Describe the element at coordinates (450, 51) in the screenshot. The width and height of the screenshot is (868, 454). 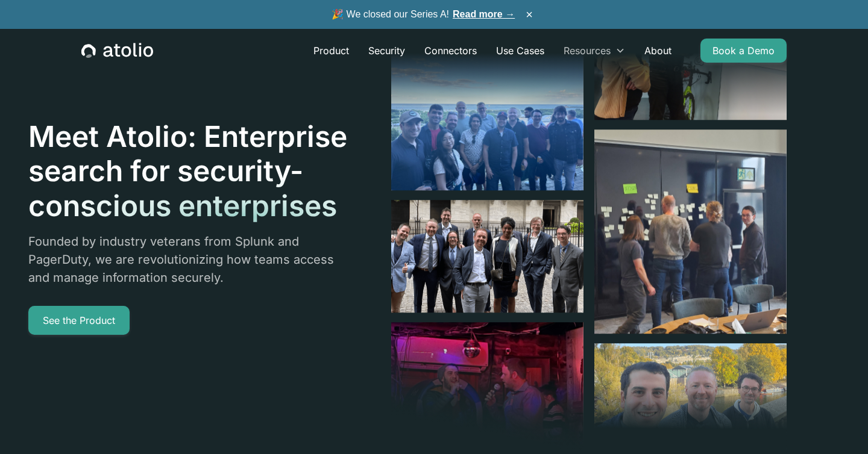
I see `a: Connectors` at that location.